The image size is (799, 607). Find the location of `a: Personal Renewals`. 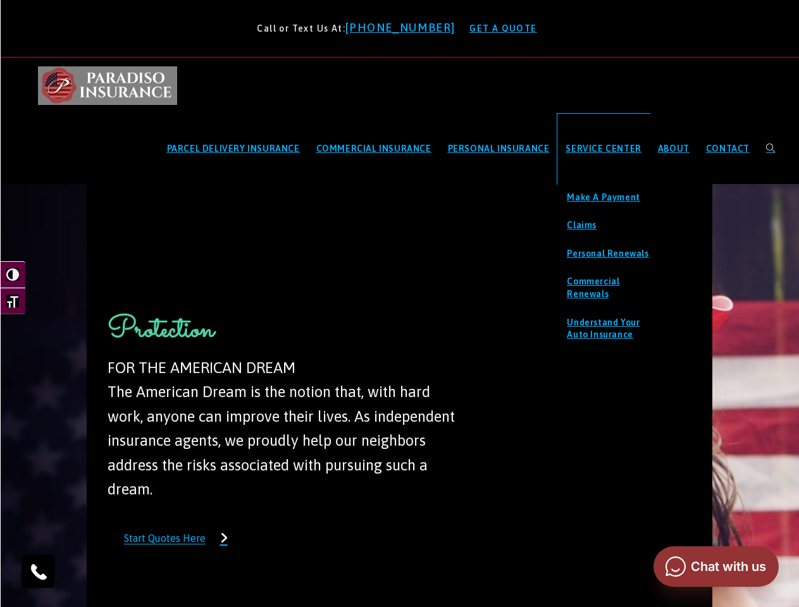

a: Personal Renewals is located at coordinates (614, 254).